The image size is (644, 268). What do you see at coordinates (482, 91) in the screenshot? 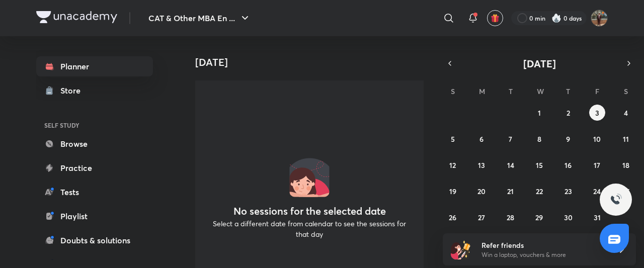
I see `abbr: Monday` at bounding box center [482, 91].